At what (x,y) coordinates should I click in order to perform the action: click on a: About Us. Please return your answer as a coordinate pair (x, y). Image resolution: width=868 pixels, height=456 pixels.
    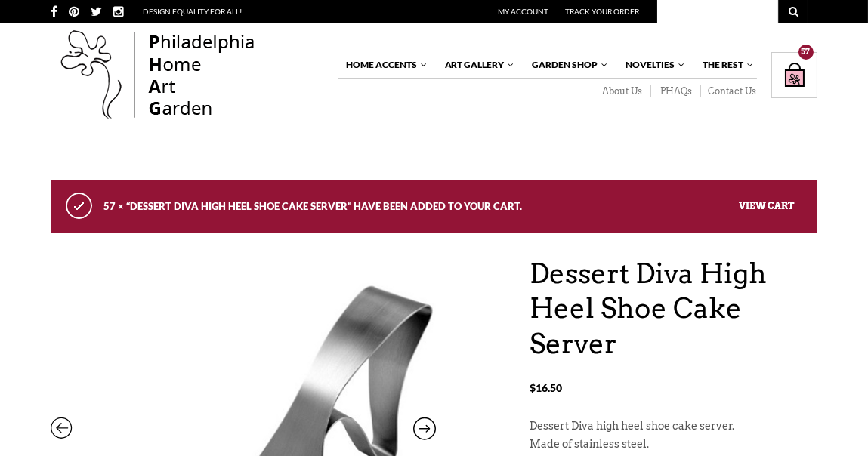
    Looking at the image, I should click on (622, 92).